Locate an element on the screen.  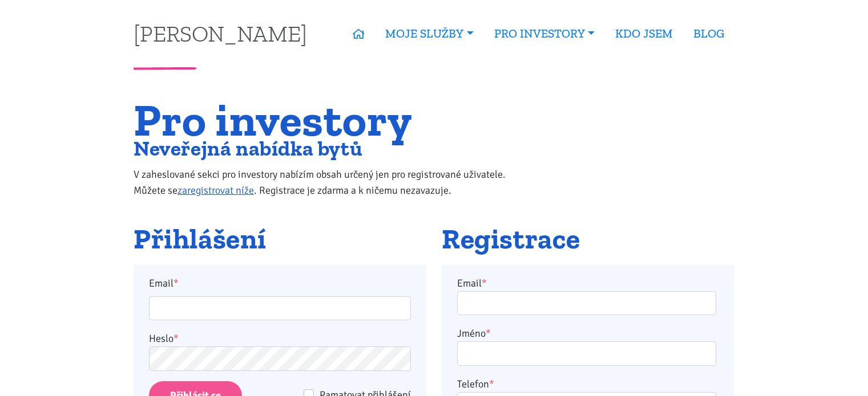
a: MOJE SLUŽBY is located at coordinates (429, 33).